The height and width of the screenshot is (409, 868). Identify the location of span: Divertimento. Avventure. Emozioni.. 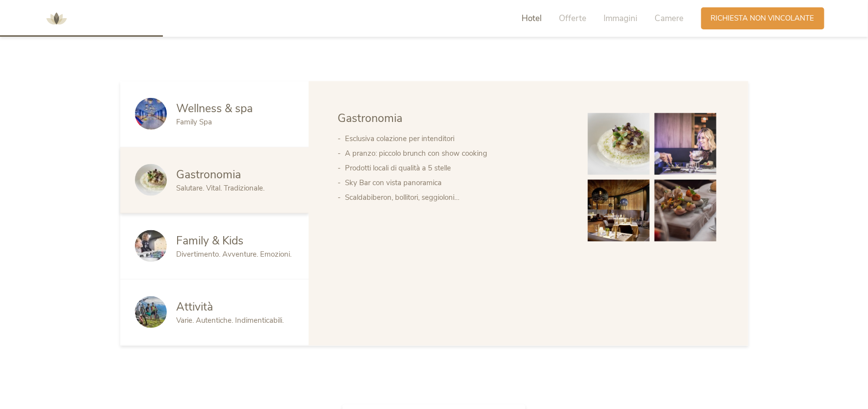
(234, 254).